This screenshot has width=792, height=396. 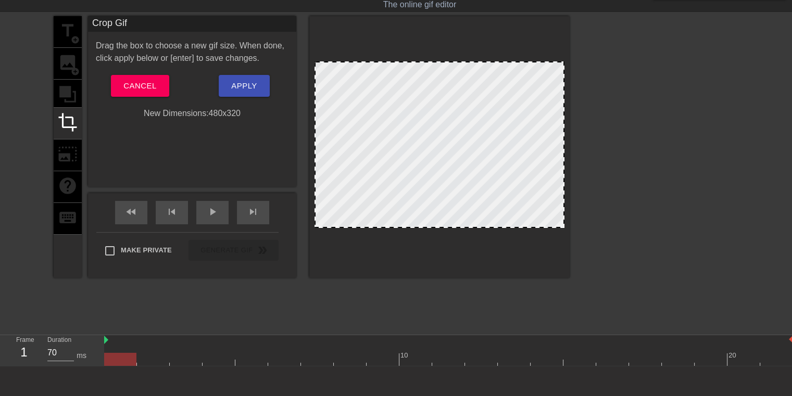 What do you see at coordinates (24, 353) in the screenshot?
I see `div: 1` at bounding box center [24, 353].